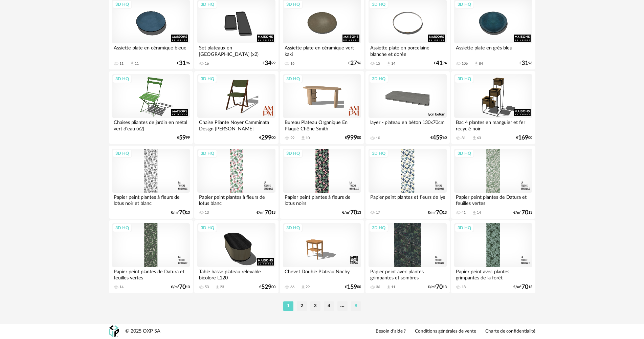 Image resolution: width=644 pixels, height=339 pixels. What do you see at coordinates (493, 50) in the screenshot?
I see `div: Assiette plate en grès bleu` at bounding box center [493, 50].